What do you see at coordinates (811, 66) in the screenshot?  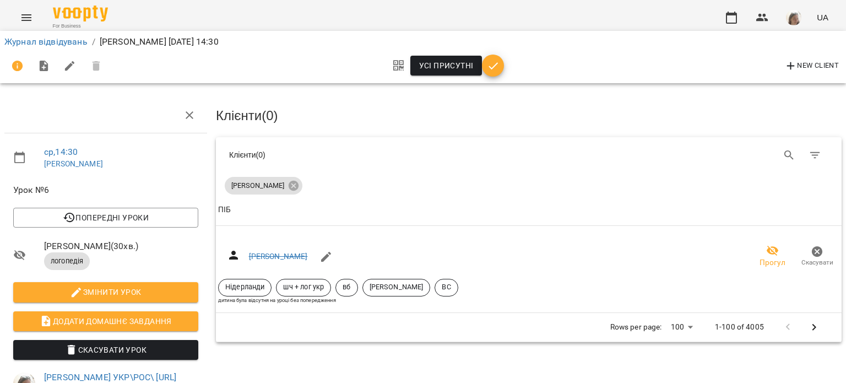 I see `span: New Client` at bounding box center [811, 66].